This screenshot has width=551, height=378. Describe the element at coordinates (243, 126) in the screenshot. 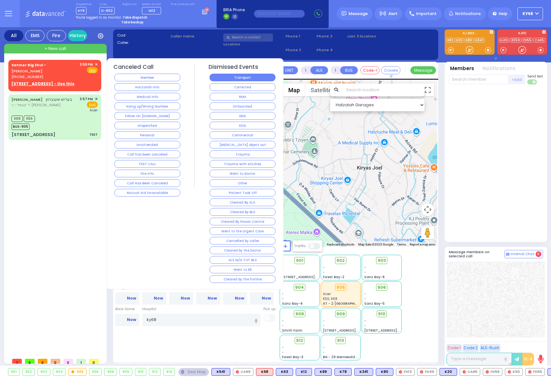

I see `button: DOA` at that location.